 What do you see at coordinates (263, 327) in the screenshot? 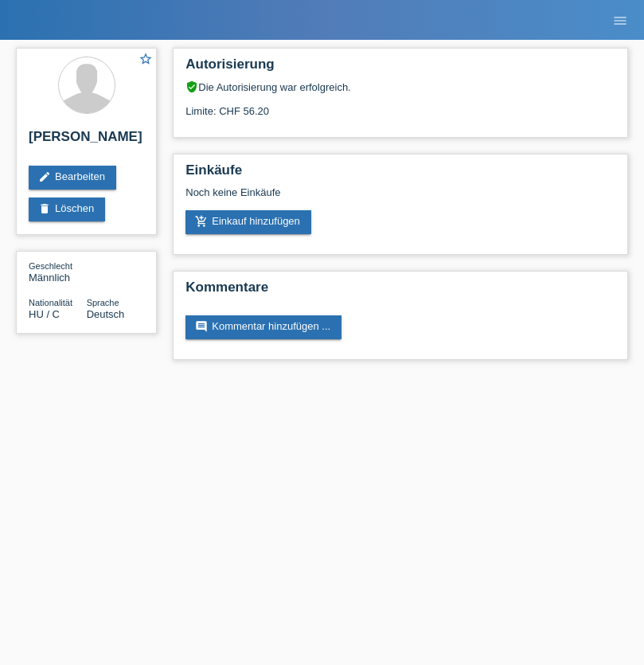
I see `a: commentKommentar hinzufügen ...` at bounding box center [263, 327].